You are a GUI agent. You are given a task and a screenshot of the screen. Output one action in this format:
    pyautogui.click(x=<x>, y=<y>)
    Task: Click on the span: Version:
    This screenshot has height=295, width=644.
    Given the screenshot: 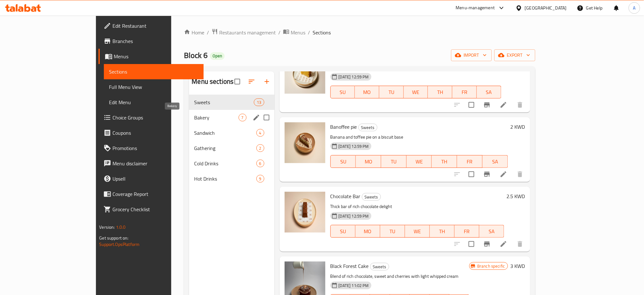 What is the action you would take?
    pyautogui.click(x=107, y=227)
    